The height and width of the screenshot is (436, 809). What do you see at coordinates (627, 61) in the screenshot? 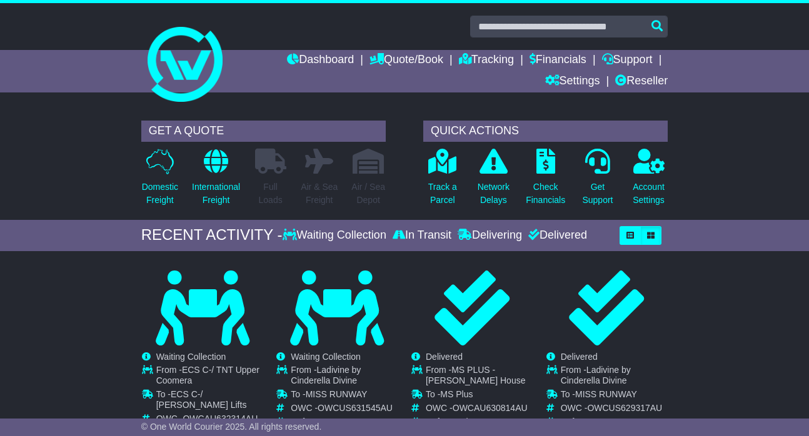
I see `a: Support` at bounding box center [627, 61].